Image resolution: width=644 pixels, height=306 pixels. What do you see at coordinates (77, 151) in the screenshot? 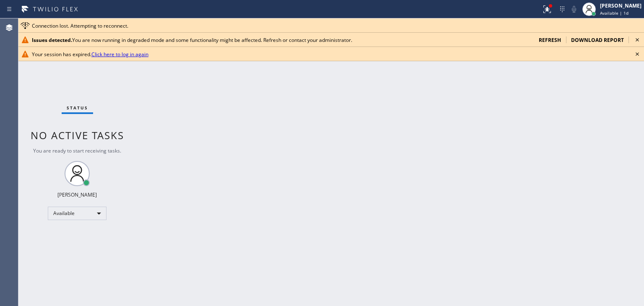
I see `span: You are ready to start receiving tasks.` at bounding box center [77, 151].